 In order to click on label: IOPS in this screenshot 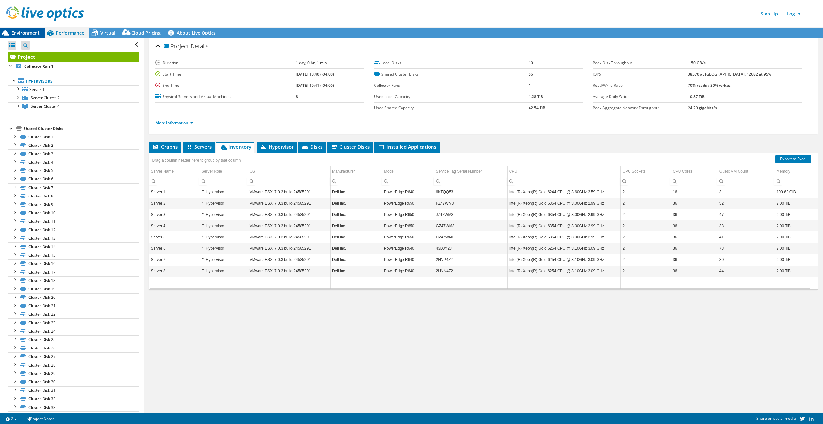, I will do `click(640, 74)`.